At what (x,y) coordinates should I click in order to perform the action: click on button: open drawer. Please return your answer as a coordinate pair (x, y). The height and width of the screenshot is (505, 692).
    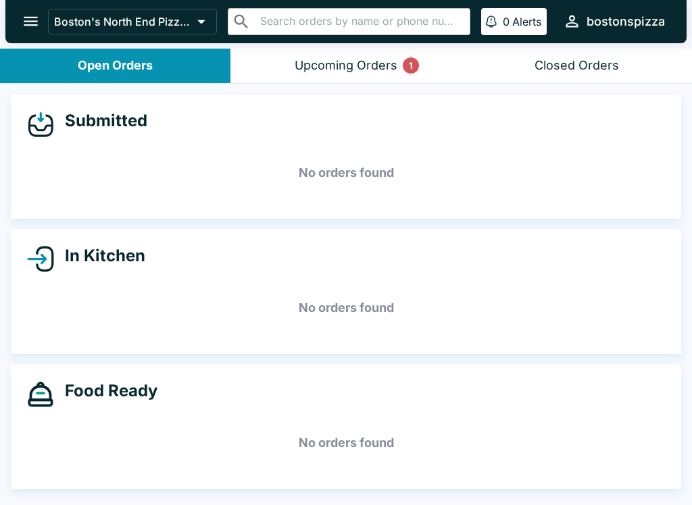
    Looking at the image, I should click on (30, 21).